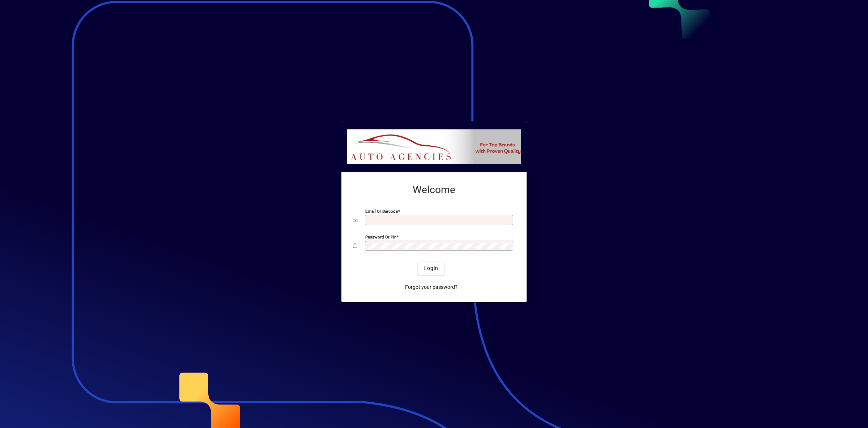 The height and width of the screenshot is (428, 868). What do you see at coordinates (381, 237) in the screenshot?
I see `mat-label: Password or Pin` at bounding box center [381, 237].